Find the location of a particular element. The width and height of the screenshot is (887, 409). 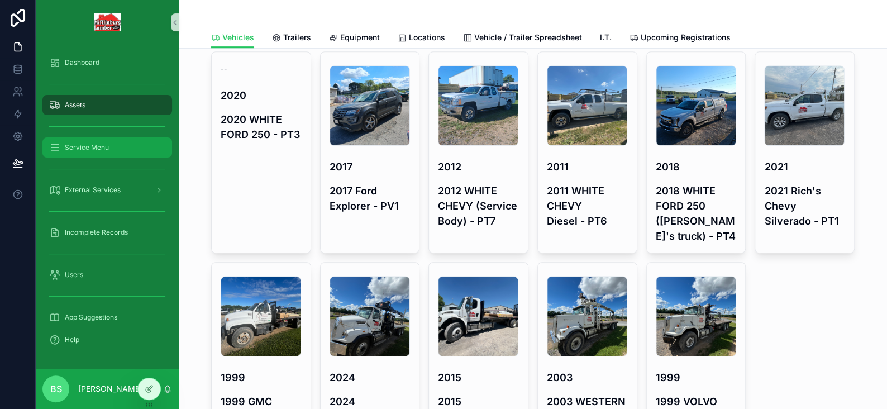

h4: 2017 Ford Explorer - PV1 is located at coordinates (370, 198).